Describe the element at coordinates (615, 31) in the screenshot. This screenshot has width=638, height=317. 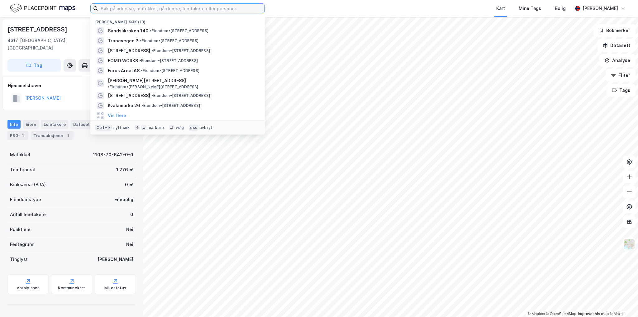
I see `button: Bokmerker` at that location.